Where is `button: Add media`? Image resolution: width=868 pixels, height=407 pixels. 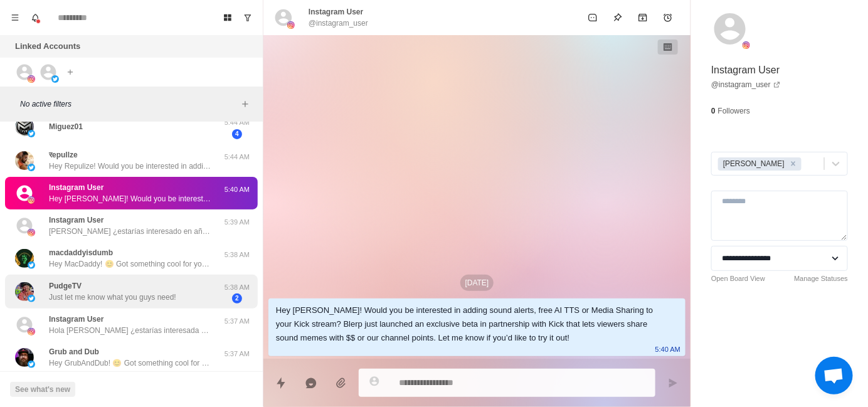 button: Add media is located at coordinates (341, 383).